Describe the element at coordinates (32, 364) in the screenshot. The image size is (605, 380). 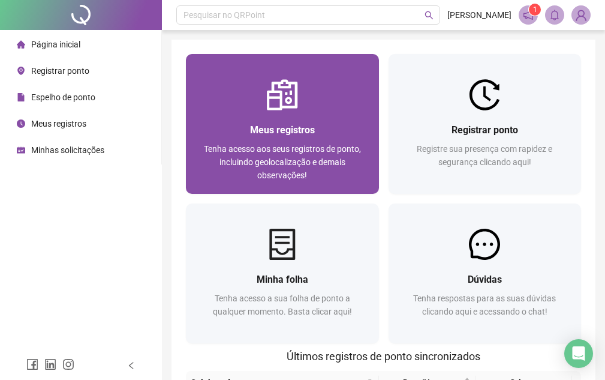
I see `span: facebook` at that location.